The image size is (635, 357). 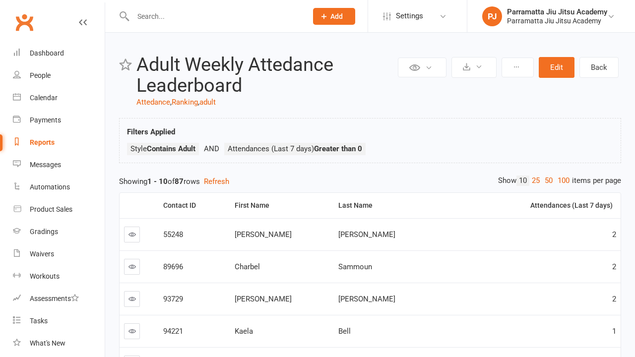 What do you see at coordinates (266, 75) in the screenshot?
I see `h2: Adult Weekly Attedance Leaderboard` at bounding box center [266, 75].